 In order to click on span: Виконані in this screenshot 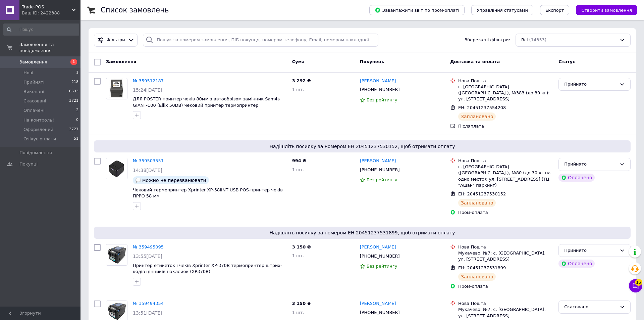, I will do `click(34, 92)`.